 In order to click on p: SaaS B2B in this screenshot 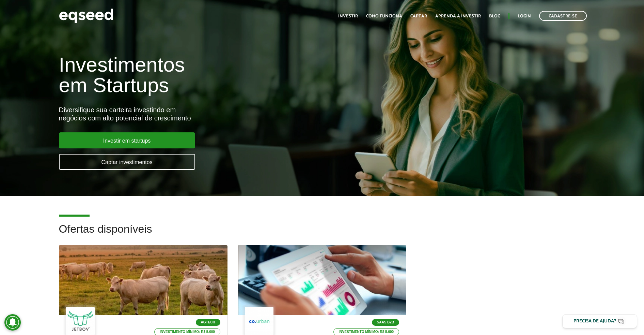, I will do `click(386, 322)`.